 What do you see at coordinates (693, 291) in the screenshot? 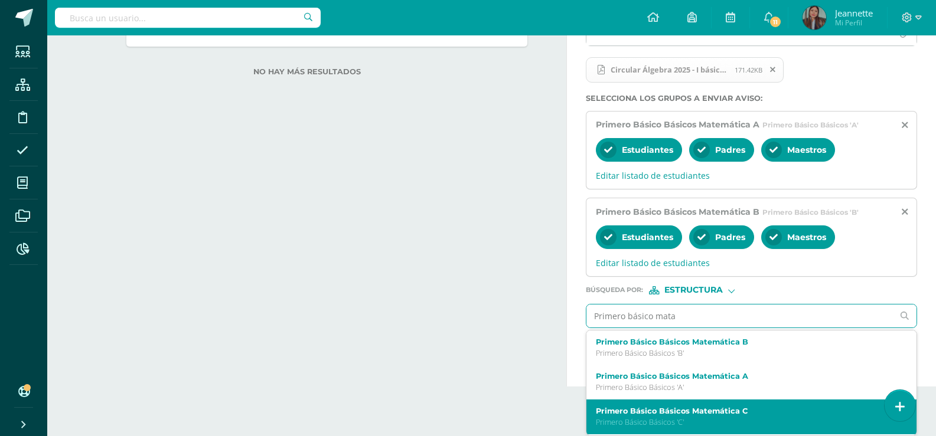
I see `div: [object Object]` at bounding box center [693, 291].